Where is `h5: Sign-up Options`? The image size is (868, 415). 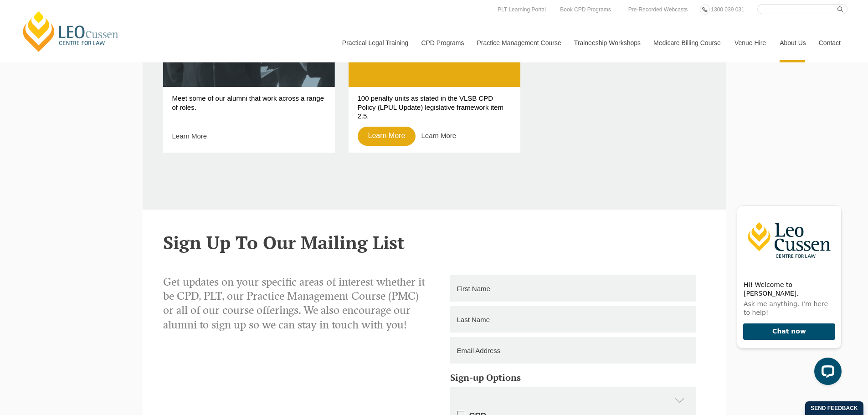
h5: Sign-up Options is located at coordinates (573, 377).